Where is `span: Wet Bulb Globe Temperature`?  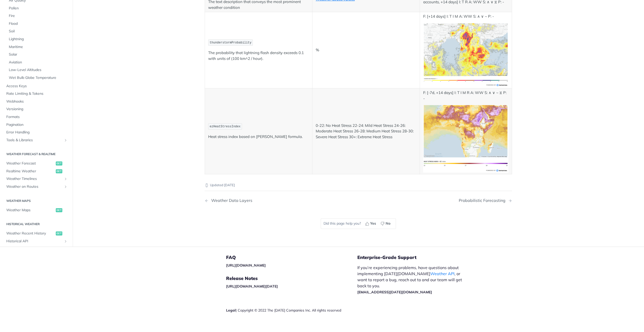 span: Wet Bulb Globe Temperature is located at coordinates (38, 78).